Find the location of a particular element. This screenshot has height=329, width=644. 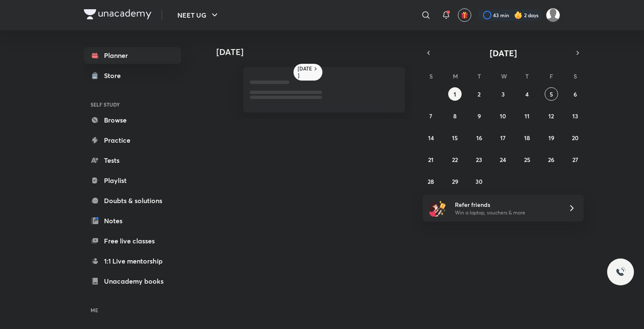

abbr: September 11, 2025 is located at coordinates (527, 116).